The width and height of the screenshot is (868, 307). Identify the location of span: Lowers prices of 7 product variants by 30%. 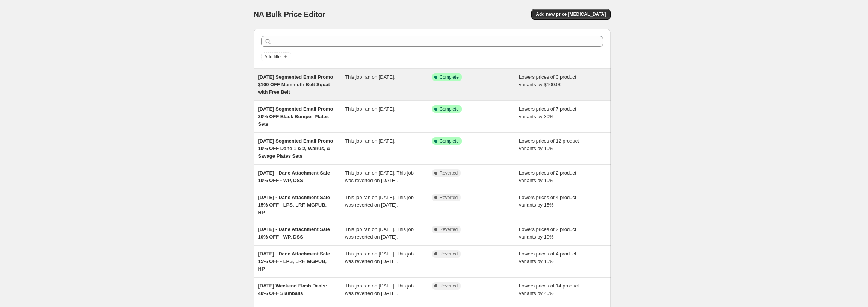
(547, 113).